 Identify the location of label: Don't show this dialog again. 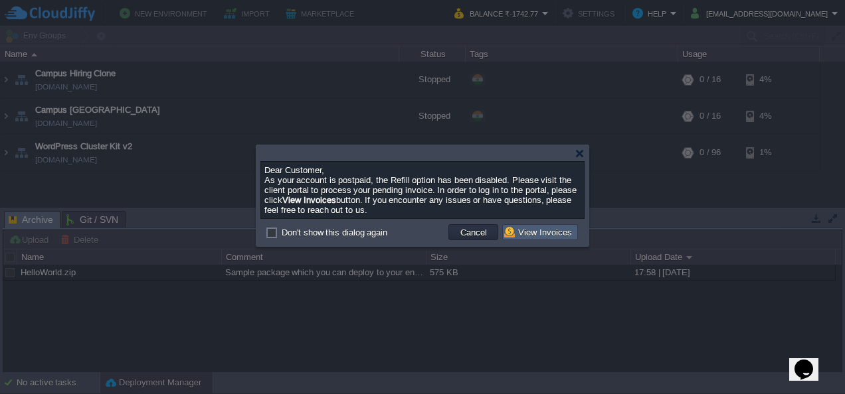
(334, 232).